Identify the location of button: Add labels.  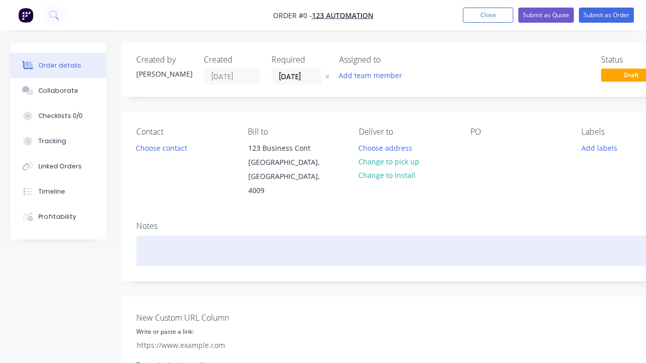
(599, 147).